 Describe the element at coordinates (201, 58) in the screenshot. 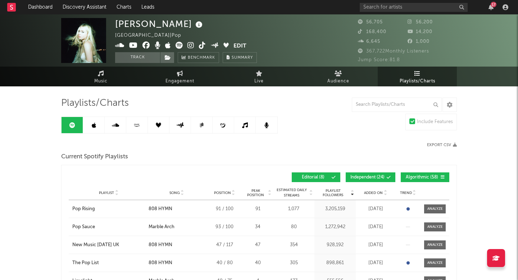

I see `span: Benchmark` at that location.